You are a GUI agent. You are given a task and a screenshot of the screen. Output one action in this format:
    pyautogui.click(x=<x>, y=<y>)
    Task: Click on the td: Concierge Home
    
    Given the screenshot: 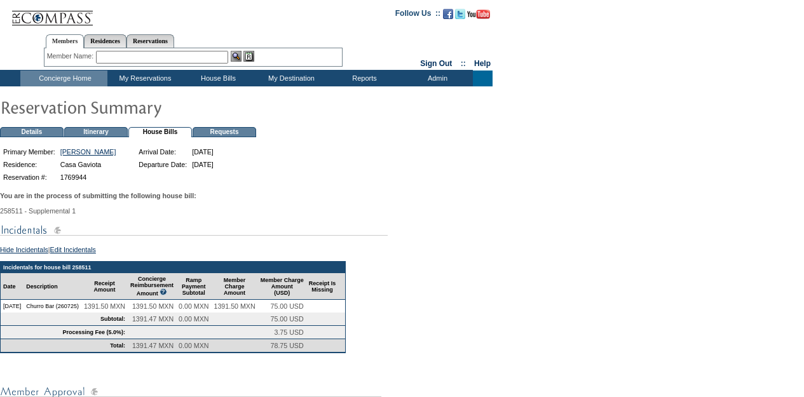 What is the action you would take?
    pyautogui.click(x=64, y=78)
    